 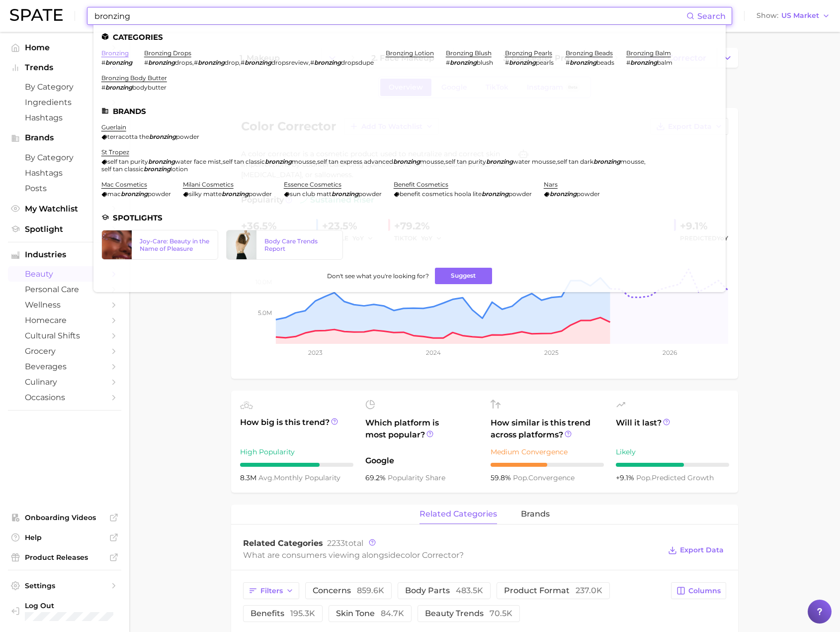 I want to click on span: grocery, so click(x=64, y=351).